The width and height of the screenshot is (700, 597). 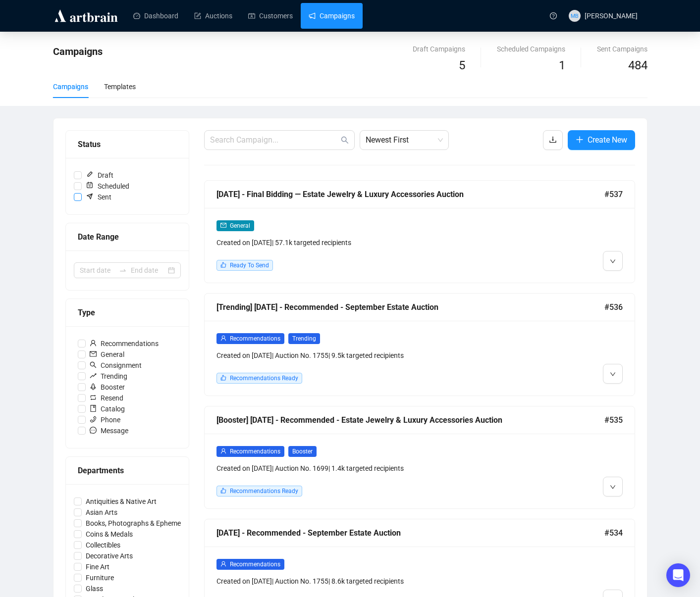 What do you see at coordinates (213, 16) in the screenshot?
I see `a: Auctions` at bounding box center [213, 16].